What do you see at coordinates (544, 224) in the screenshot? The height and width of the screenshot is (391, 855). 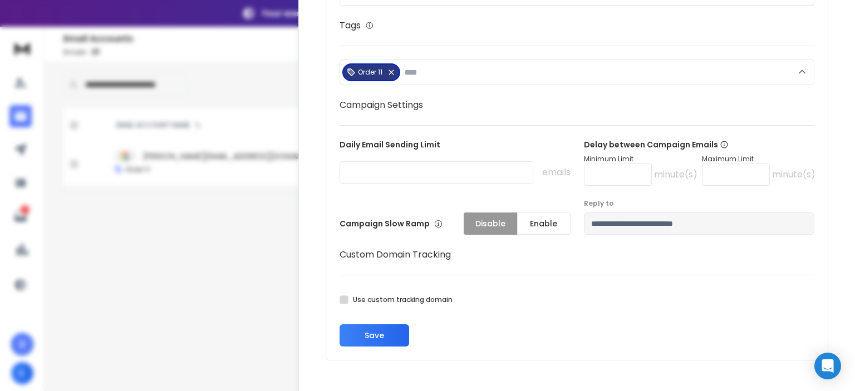 I see `button: Enable` at bounding box center [544, 224].